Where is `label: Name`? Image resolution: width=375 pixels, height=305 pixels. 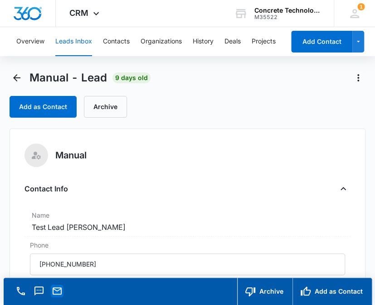 label: Name is located at coordinates (188, 215).